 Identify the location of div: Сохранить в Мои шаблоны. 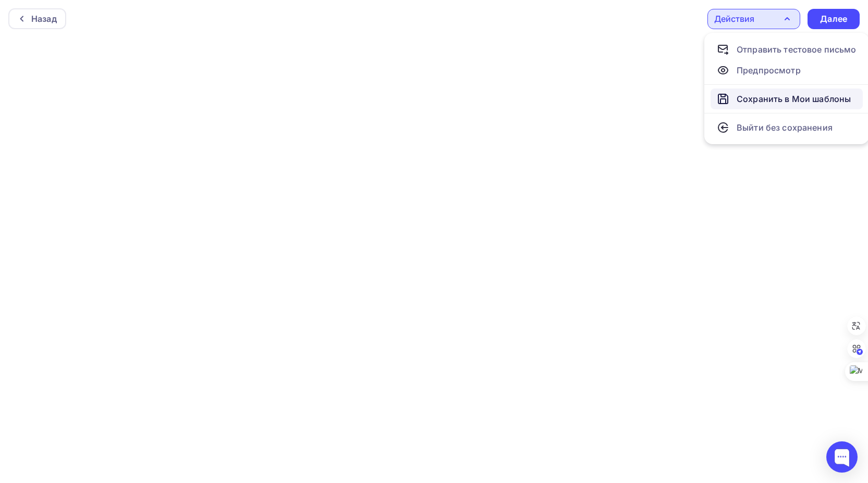
(793, 99).